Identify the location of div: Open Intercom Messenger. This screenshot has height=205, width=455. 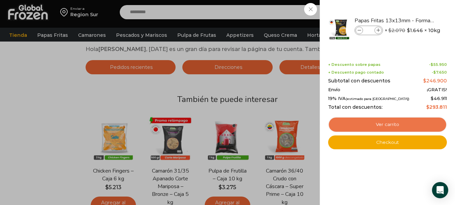
(440, 190).